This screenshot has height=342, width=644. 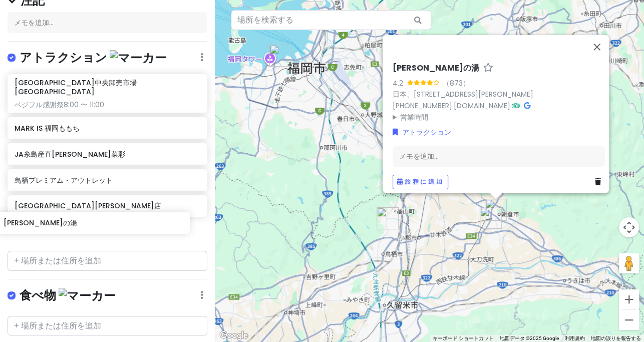 I want to click on font: 営業時間, so click(x=414, y=117).